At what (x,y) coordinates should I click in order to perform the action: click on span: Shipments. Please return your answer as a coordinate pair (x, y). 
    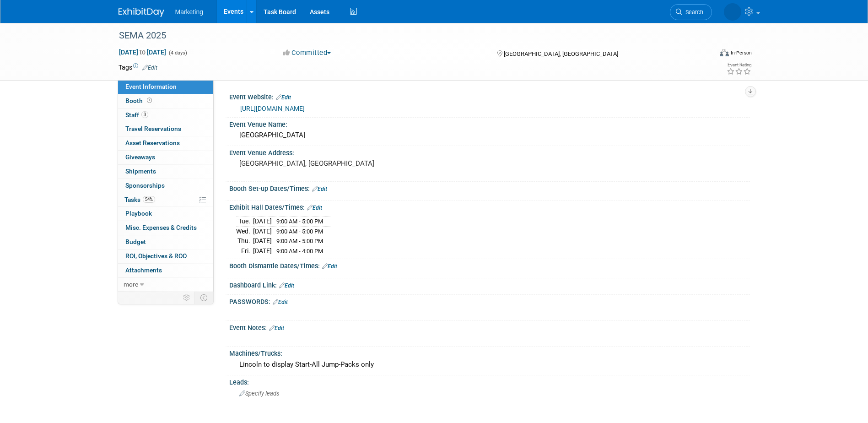
    Looking at the image, I should click on (141, 171).